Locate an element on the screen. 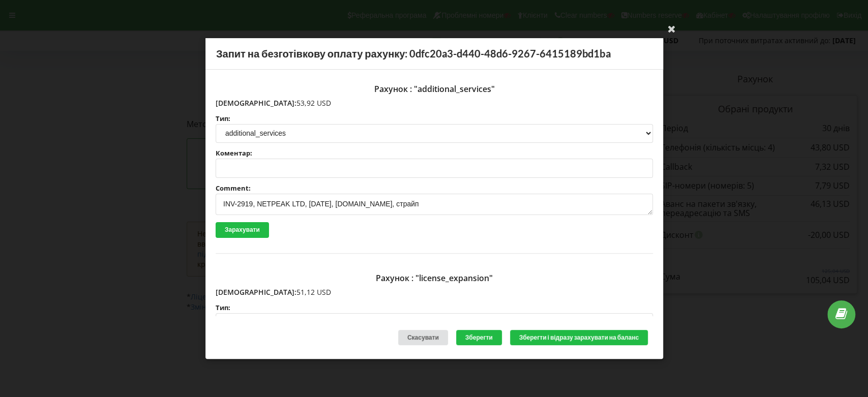 This screenshot has width=868, height=397. p: 51,12 USD is located at coordinates (434, 292).